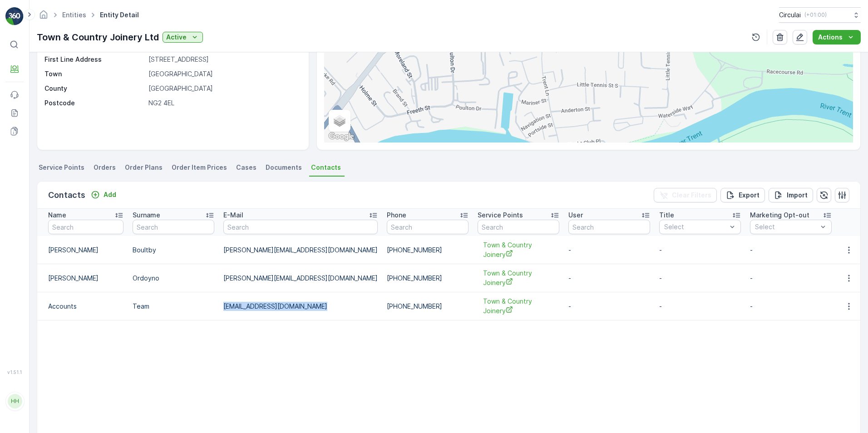  What do you see at coordinates (284, 167) in the screenshot?
I see `span: Documents` at bounding box center [284, 167].